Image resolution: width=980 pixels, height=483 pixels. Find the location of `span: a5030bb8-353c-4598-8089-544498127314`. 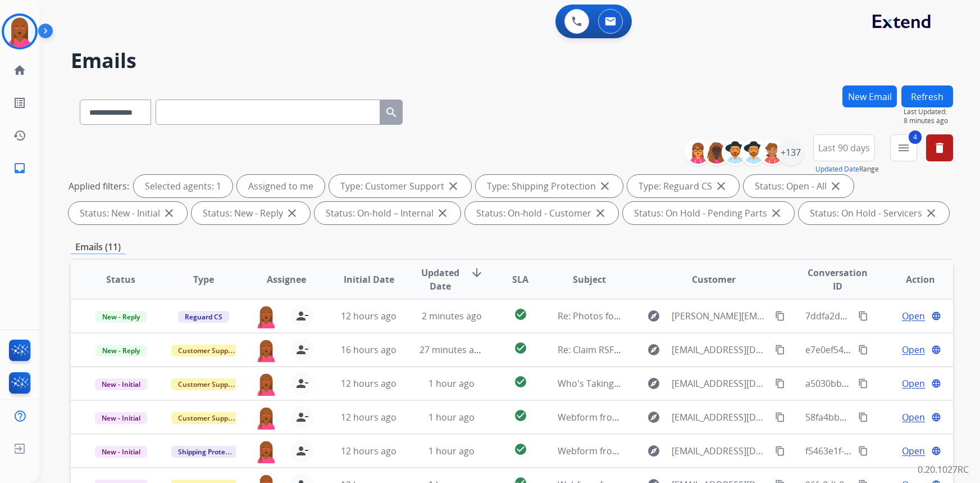

span: a5030bb8-353c-4598-8089-544498127314 is located at coordinates (893, 383).